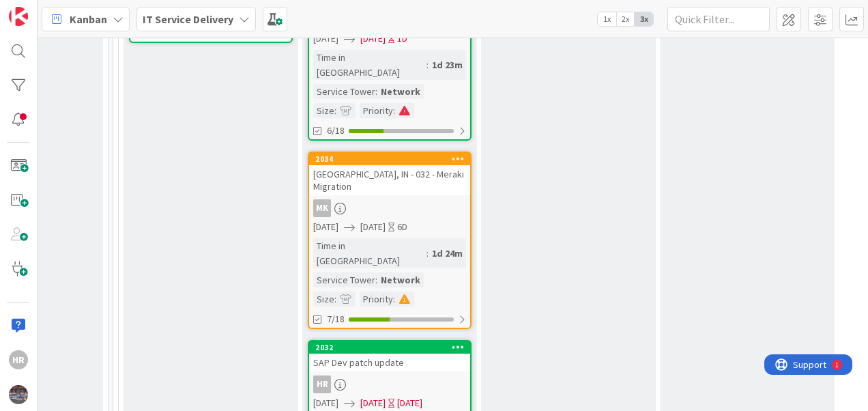 This screenshot has width=868, height=411. What do you see at coordinates (45, 10) in the screenshot?
I see `span: Support` at bounding box center [45, 10].